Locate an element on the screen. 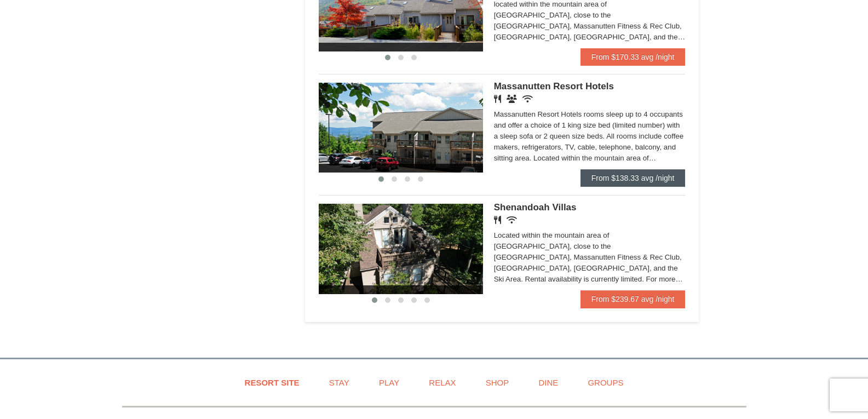  a: From $170.33 avg /night is located at coordinates (634, 57).